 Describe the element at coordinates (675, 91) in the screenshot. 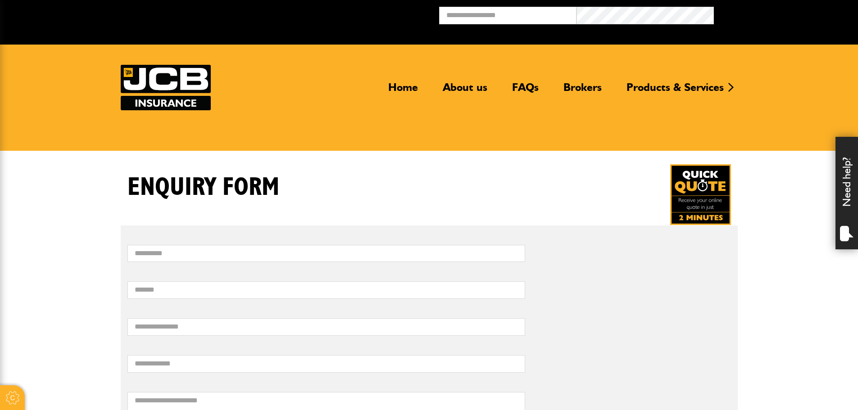

I see `a: Products & Services` at that location.